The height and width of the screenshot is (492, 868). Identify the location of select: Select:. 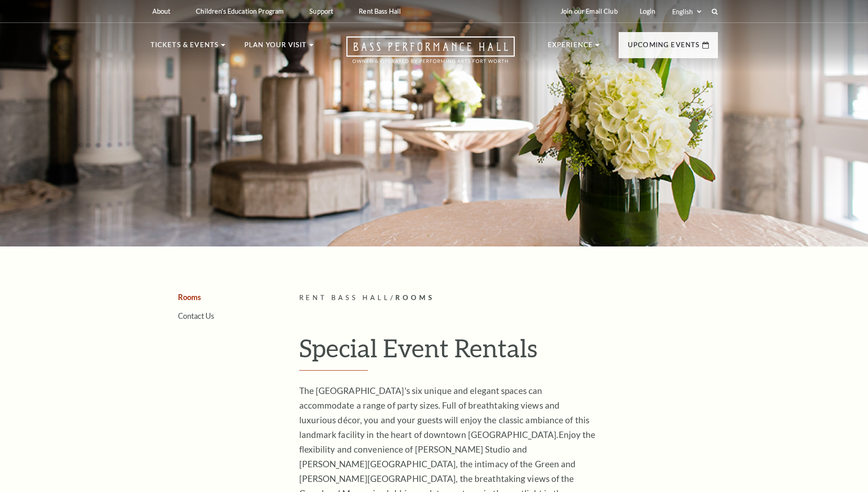
(686, 11).